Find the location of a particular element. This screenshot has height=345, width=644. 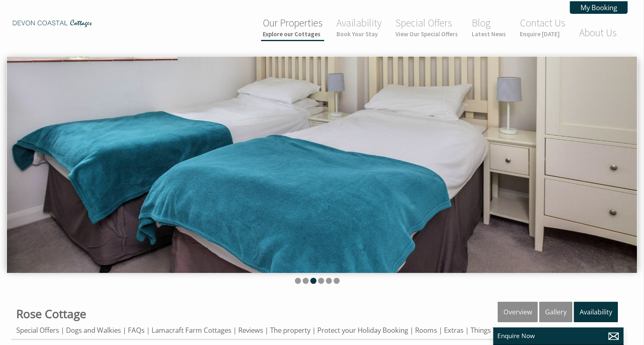

small: Book Your Stay is located at coordinates (359, 34).